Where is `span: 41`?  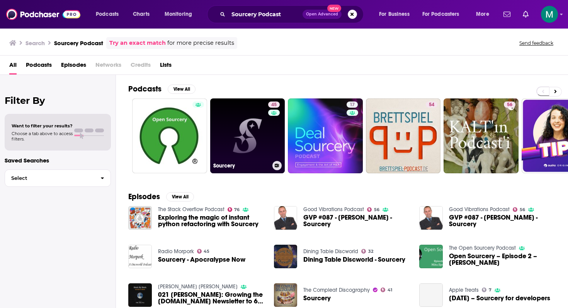
span: 41 is located at coordinates (390, 290).